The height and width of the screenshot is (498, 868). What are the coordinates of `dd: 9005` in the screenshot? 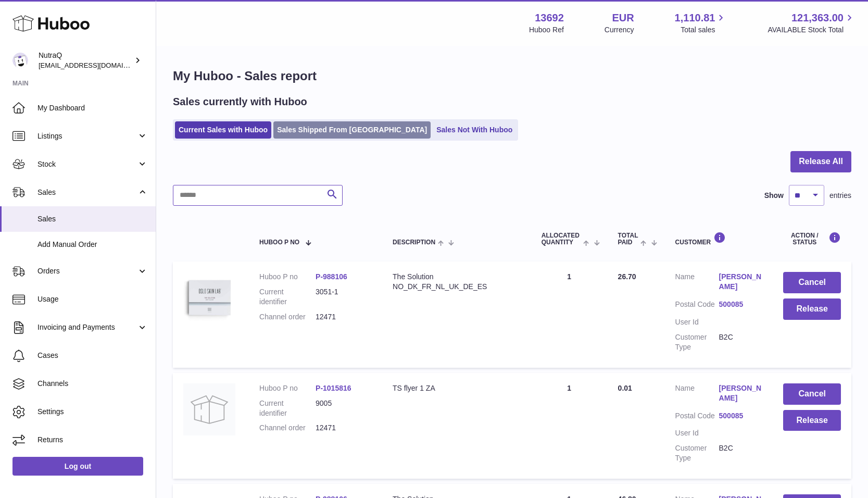 It's located at (343, 408).